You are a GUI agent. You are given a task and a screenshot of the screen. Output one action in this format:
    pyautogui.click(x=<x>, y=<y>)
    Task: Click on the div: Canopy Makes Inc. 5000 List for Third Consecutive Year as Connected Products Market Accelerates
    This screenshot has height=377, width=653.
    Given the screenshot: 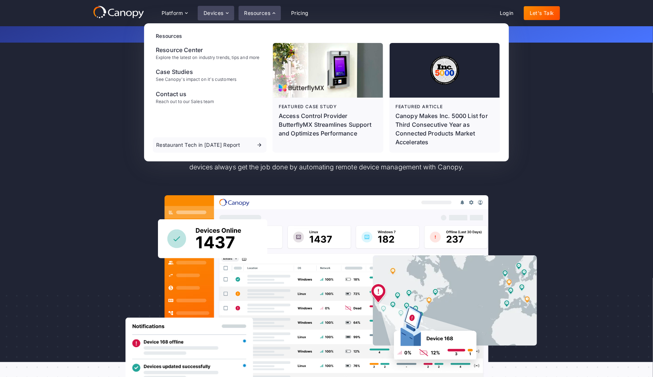 What is the action you would take?
    pyautogui.click(x=444, y=129)
    